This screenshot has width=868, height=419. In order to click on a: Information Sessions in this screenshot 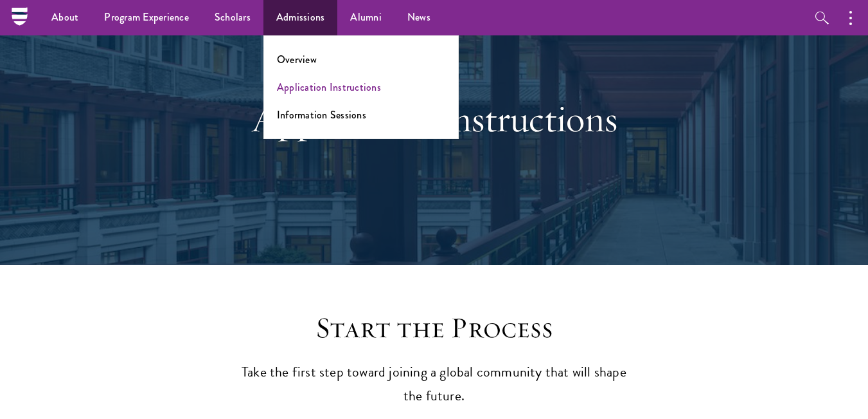, I will do `click(321, 114)`.